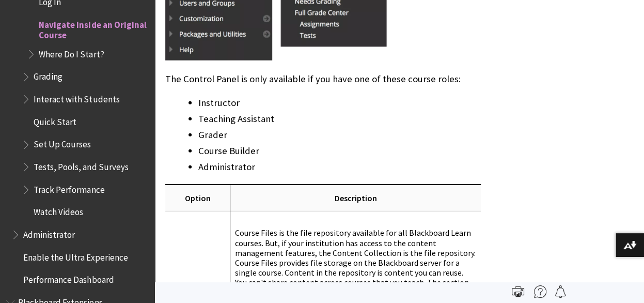  What do you see at coordinates (356, 262) in the screenshot?
I see `p: Course Files is the file repository available for all Blackboard Learn courses. But, if your inst...` at bounding box center [356, 262].